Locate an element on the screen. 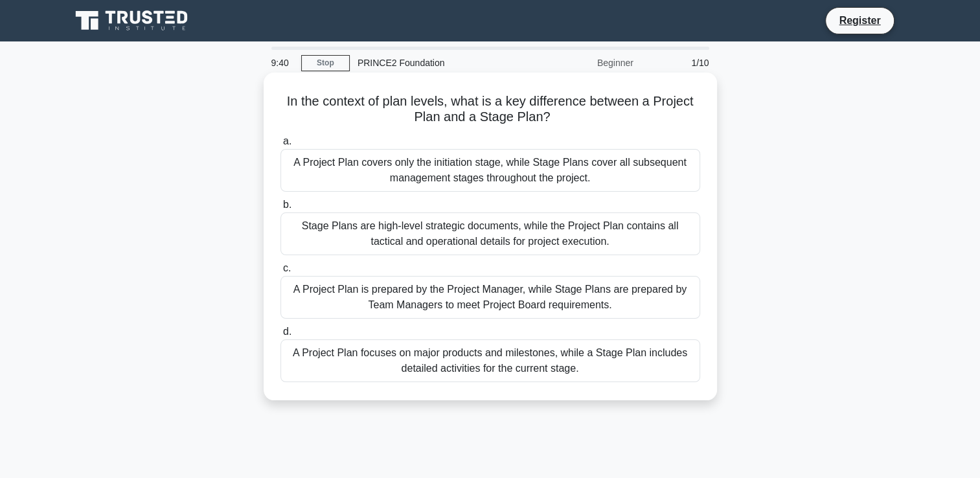 The image size is (980, 478). div: 1/10 is located at coordinates (679, 63).